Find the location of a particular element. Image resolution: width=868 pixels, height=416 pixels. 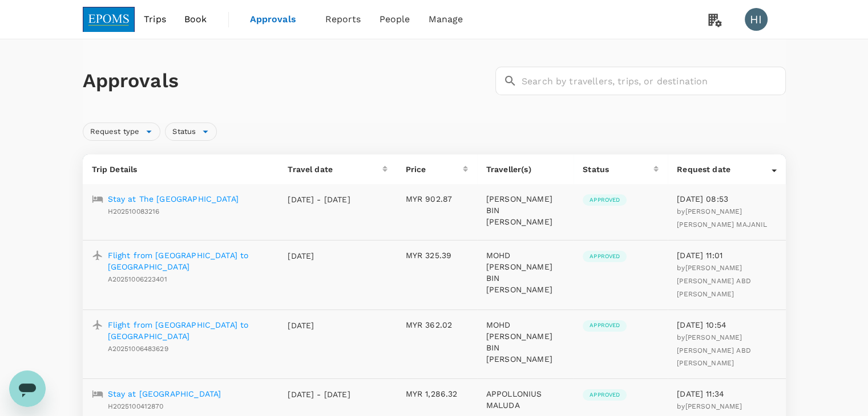

span: Request type is located at coordinates (115, 131).